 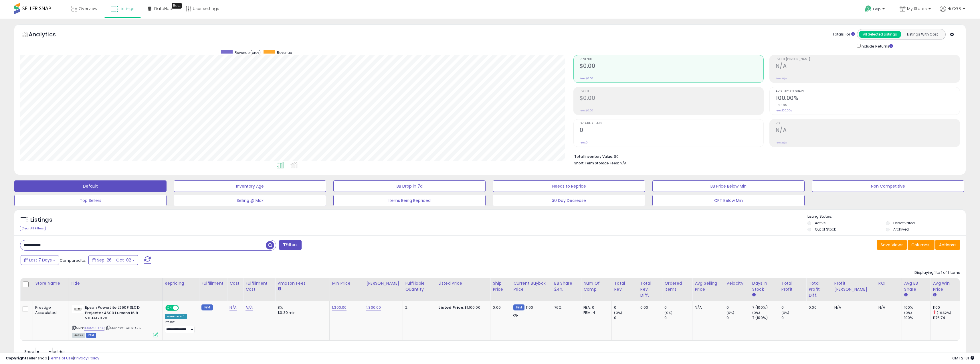 What do you see at coordinates (169, 308) in the screenshot?
I see `span: ON` at bounding box center [169, 308].